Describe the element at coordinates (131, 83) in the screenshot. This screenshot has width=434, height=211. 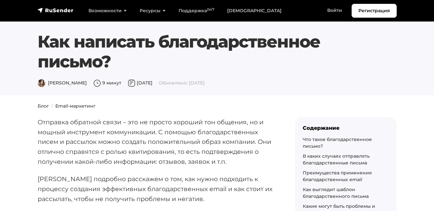
I see `img: Дата публикации` at that location.